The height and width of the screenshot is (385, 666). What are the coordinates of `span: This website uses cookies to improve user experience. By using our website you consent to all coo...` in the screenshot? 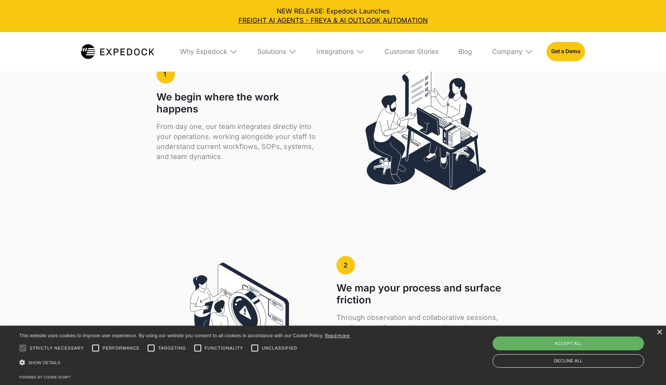 It's located at (171, 336).